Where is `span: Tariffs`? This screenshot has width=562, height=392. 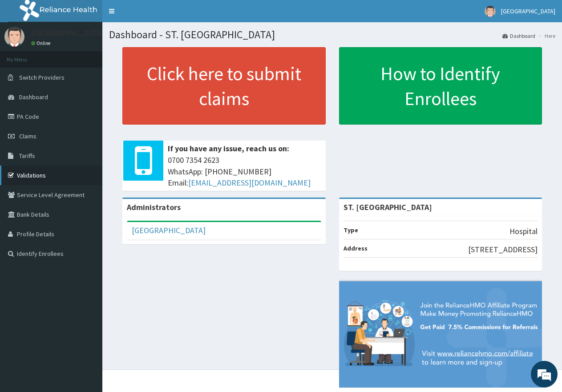
span: Tariffs is located at coordinates (27, 155).